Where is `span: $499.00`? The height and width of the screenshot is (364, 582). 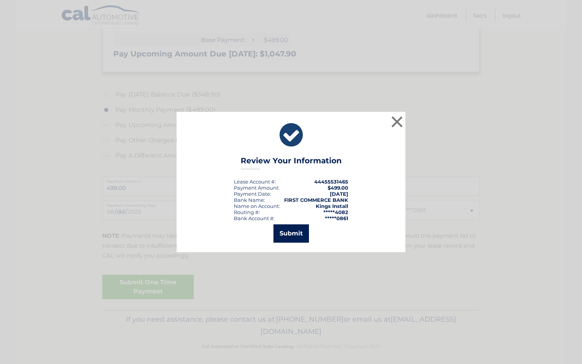 span: $499.00 is located at coordinates (338, 188).